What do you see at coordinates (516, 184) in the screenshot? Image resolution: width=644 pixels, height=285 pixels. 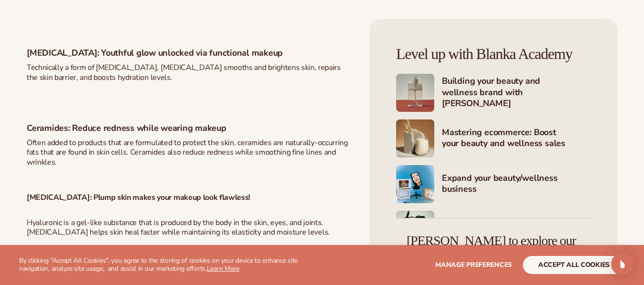 I see `h4: Expand your beauty/wellness business` at bounding box center [516, 184].